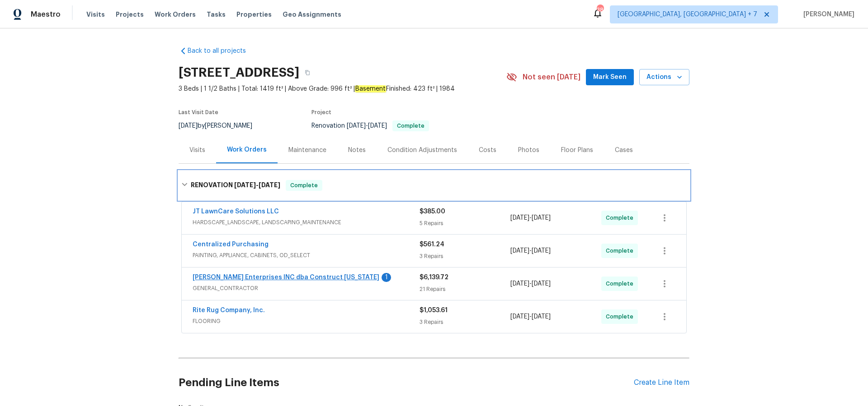  Describe the element at coordinates (434, 278) in the screenshot. I see `span: $6,139.72` at that location.